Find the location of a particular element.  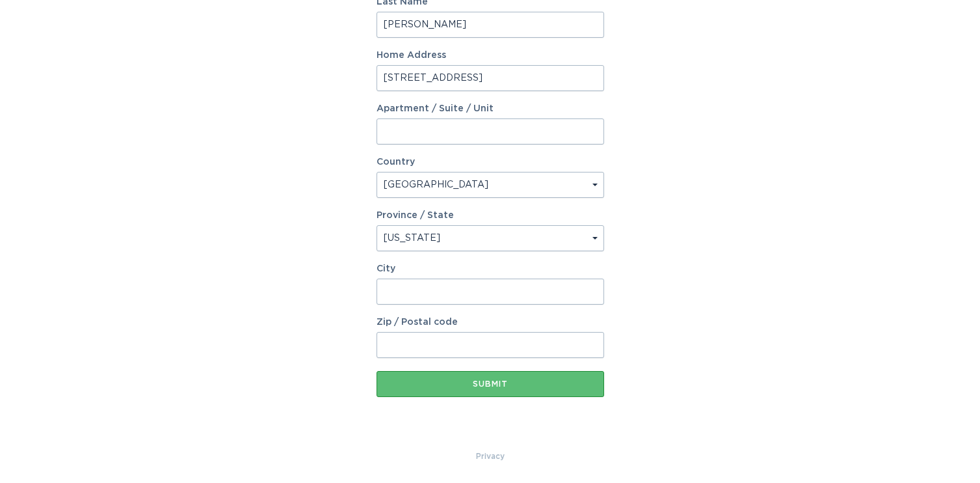

button: Submit is located at coordinates (491, 384).